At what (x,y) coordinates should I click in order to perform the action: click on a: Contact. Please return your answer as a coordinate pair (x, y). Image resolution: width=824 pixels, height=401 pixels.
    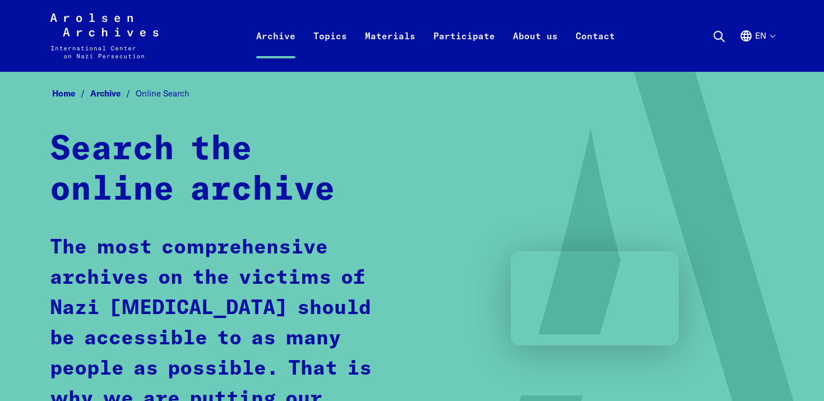
    Looking at the image, I should click on (596, 49).